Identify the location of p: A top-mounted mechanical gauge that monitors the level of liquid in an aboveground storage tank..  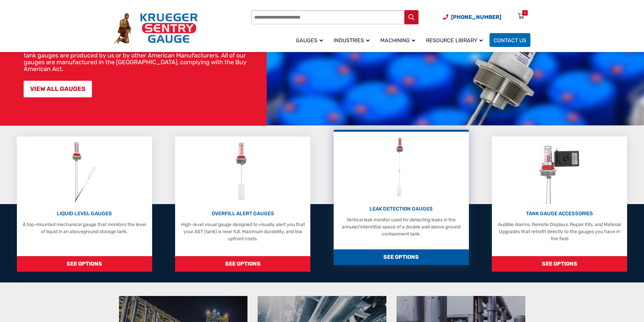
(84, 228).